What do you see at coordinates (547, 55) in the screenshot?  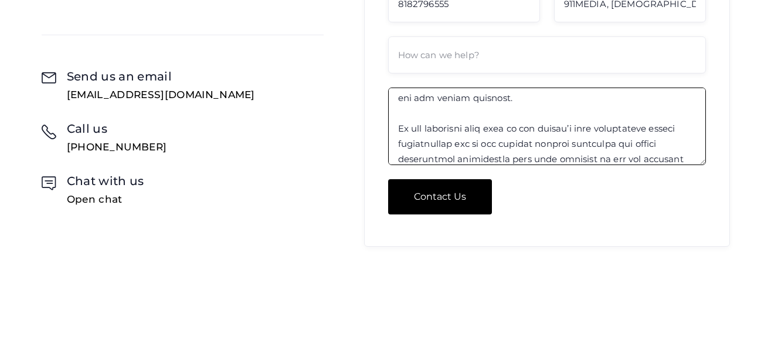 I see `input: How can we help?` at bounding box center [547, 55].